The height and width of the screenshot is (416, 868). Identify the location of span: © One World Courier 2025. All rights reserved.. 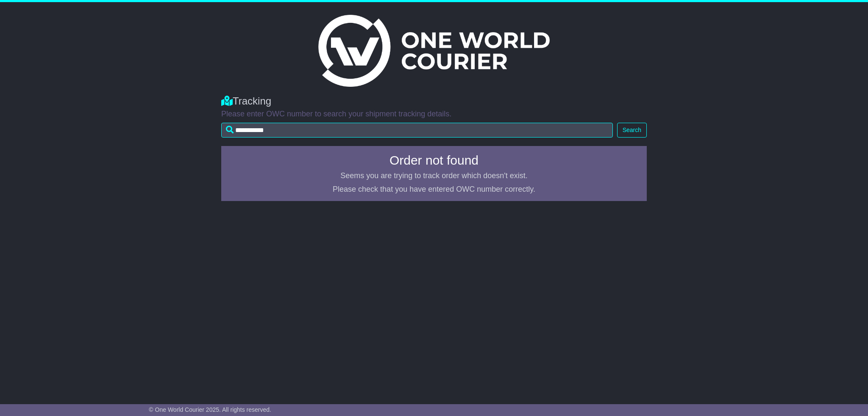
(210, 410).